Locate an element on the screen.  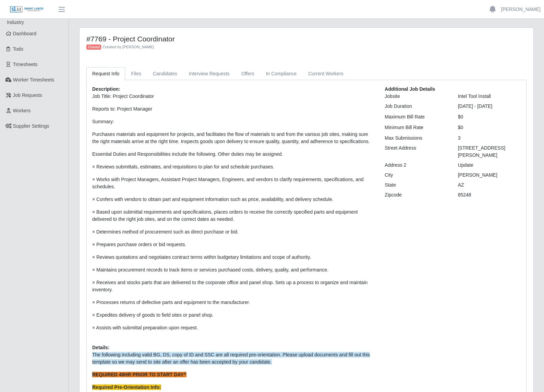
div: 3 is located at coordinates (489, 138).